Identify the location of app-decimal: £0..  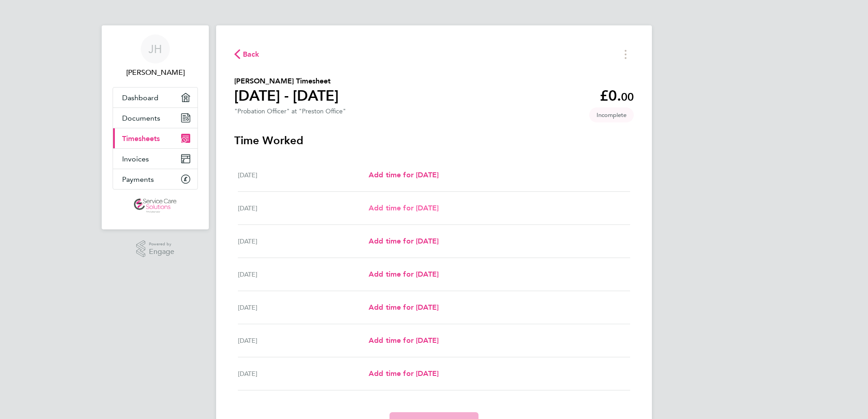
(617, 96).